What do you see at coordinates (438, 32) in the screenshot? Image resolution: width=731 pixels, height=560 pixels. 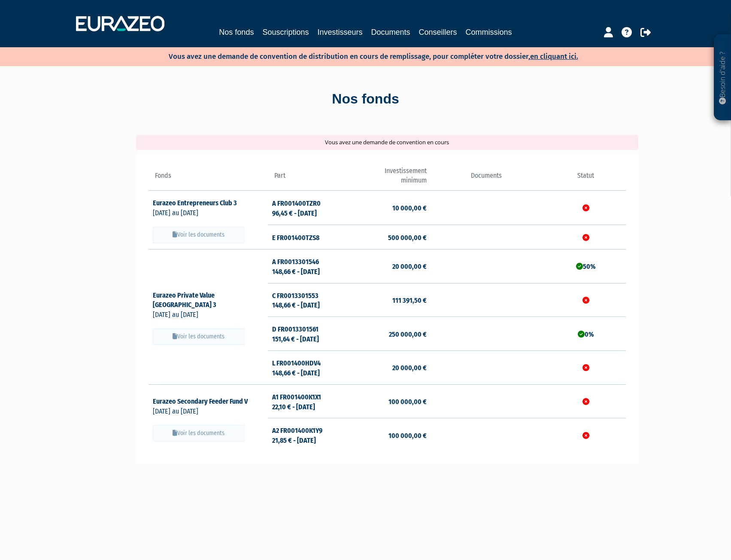 I see `a: Conseillers` at bounding box center [438, 32].